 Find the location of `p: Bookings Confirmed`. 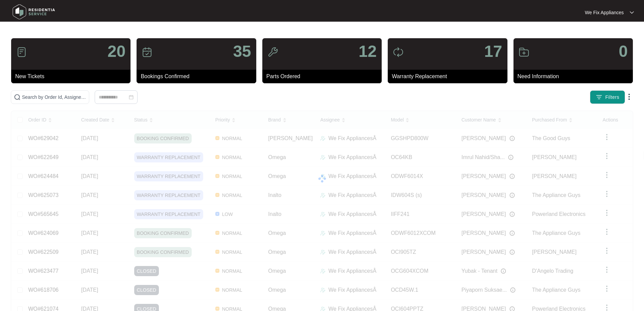

p: Bookings Confirmed is located at coordinates (198, 77).